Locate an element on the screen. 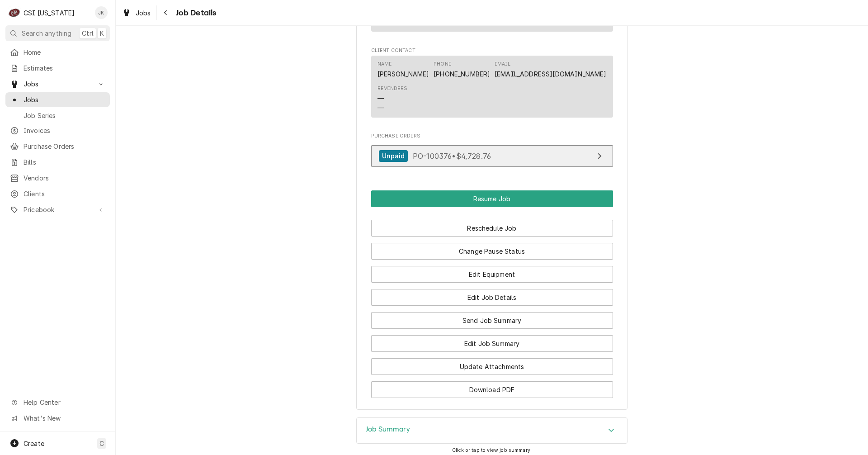 Image resolution: width=868 pixels, height=455 pixels. button: Accordion Details Expand Trigger is located at coordinates (492, 430).